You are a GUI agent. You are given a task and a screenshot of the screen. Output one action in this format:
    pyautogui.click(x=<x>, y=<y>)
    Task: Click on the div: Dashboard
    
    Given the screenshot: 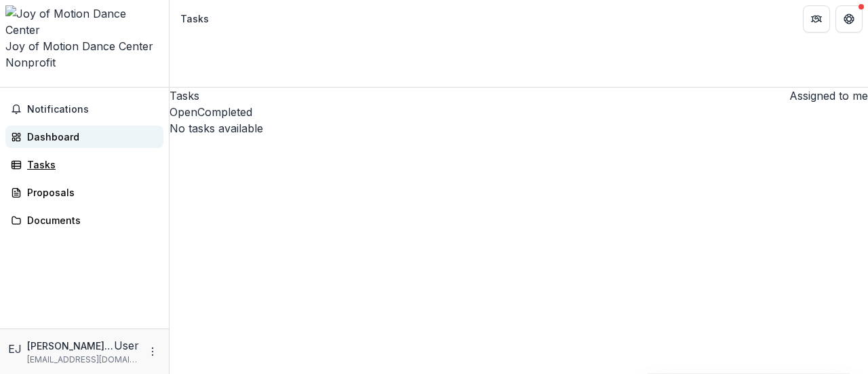 What is the action you would take?
    pyautogui.click(x=90, y=137)
    